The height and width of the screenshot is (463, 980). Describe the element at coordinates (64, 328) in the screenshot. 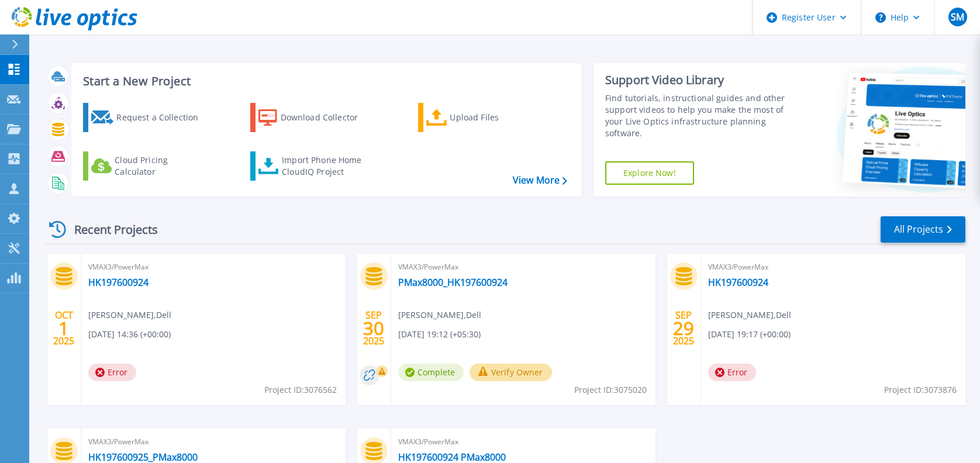

I see `span: 1` at that location.